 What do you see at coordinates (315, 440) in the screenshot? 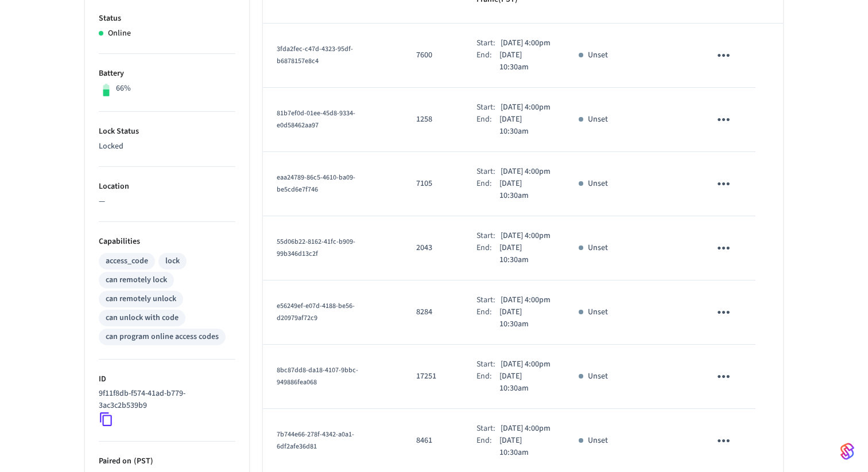
I see `span: 7b744e66-278f-4342-a0a1-6df2afe36d81` at bounding box center [315, 440].